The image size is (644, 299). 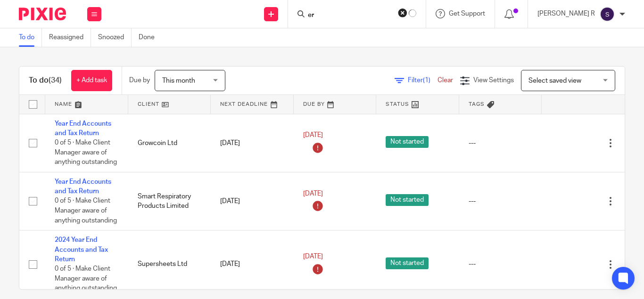 What do you see at coordinates (170, 264) in the screenshot?
I see `td: Supersheets Ltd` at bounding box center [170, 264].